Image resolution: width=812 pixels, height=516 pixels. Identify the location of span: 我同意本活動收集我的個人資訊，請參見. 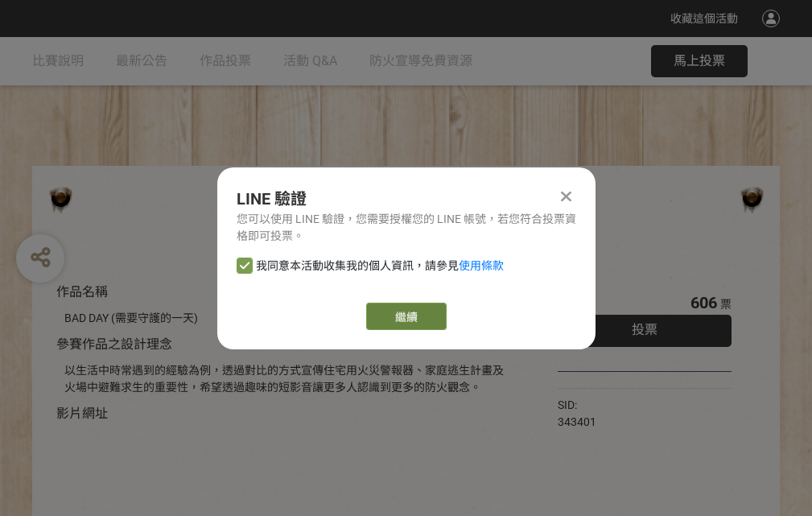
(380, 266).